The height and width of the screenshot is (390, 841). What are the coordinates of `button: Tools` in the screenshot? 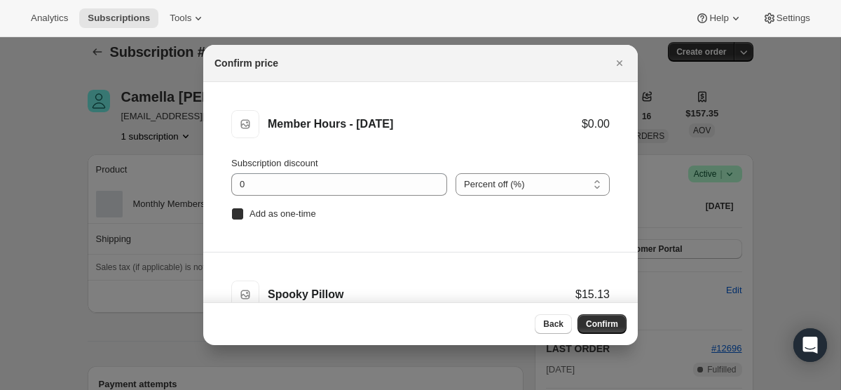 It's located at (187, 18).